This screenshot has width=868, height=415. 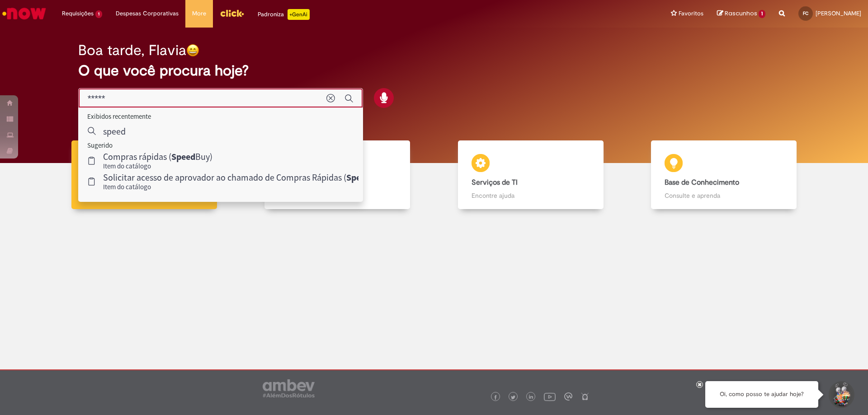 What do you see at coordinates (724, 196) in the screenshot?
I see `p: Consulte e aprenda` at bounding box center [724, 196].